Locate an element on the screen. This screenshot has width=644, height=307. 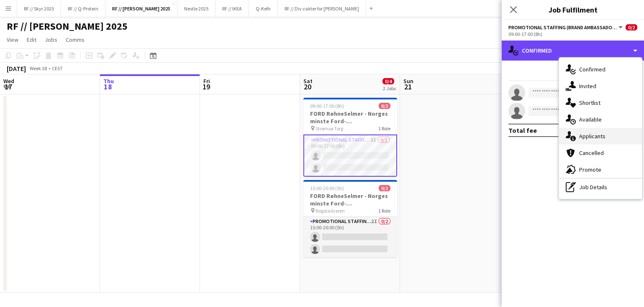
span: Comms is located at coordinates (75, 40).